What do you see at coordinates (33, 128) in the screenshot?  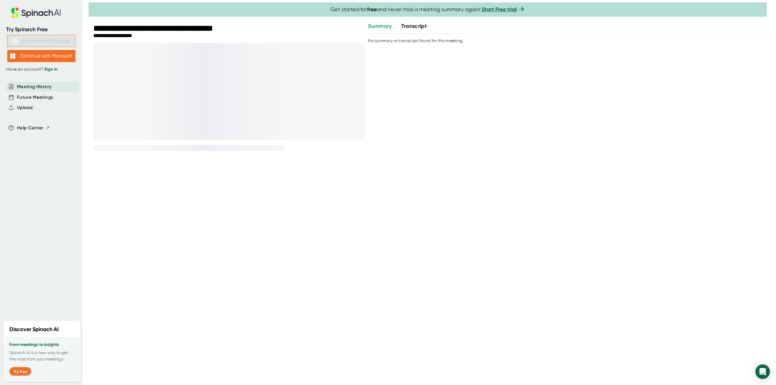 I see `button: Help Center` at bounding box center [33, 128].